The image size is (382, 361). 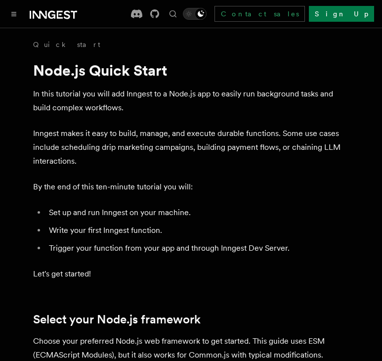 I want to click on li: Trigger your function from your app and through Inngest Dev Server., so click(x=198, y=248).